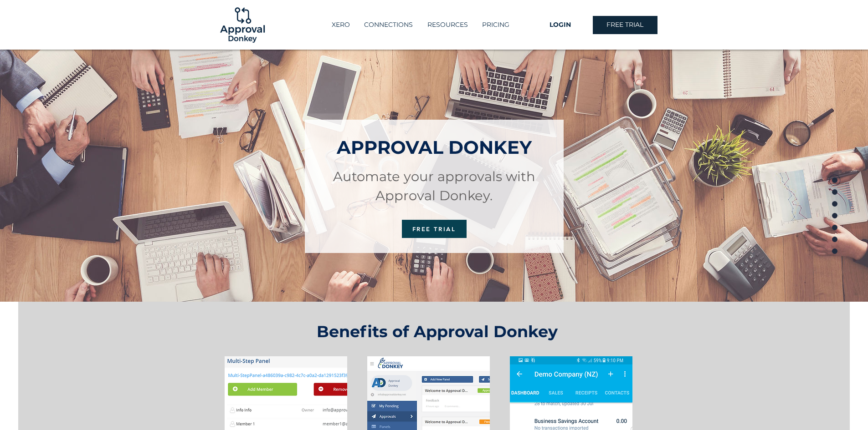  I want to click on a: LOGIN, so click(560, 25).